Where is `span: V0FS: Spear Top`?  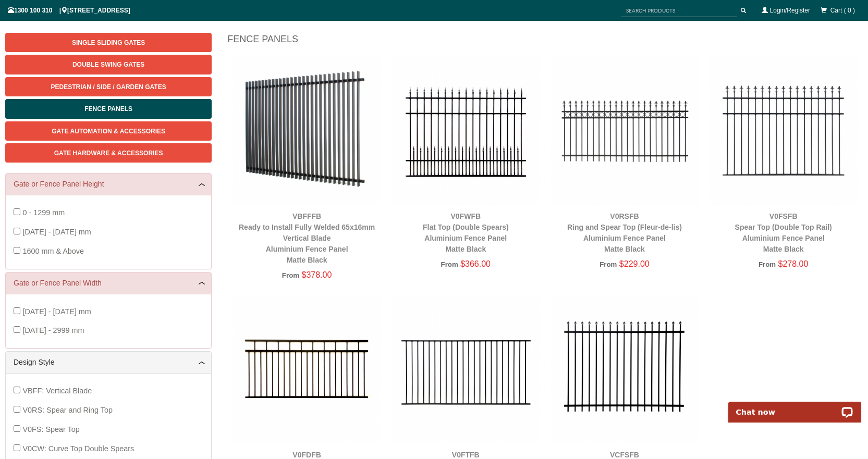 span: V0FS: Spear Top is located at coordinates (50, 429).